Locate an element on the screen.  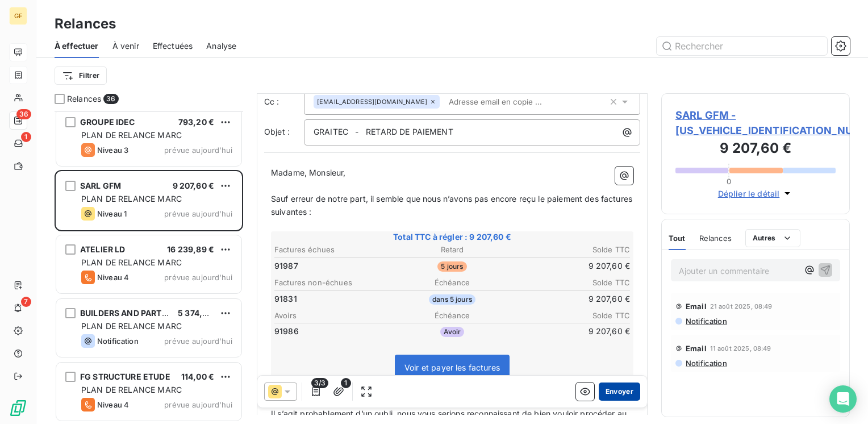
span: 7 is located at coordinates (26, 302).